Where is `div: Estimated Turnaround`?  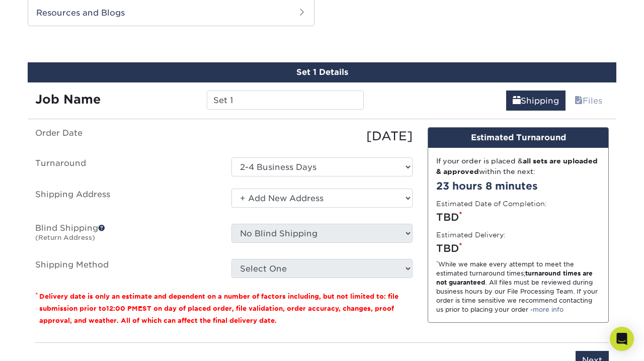
div: Estimated Turnaround is located at coordinates (518, 138).